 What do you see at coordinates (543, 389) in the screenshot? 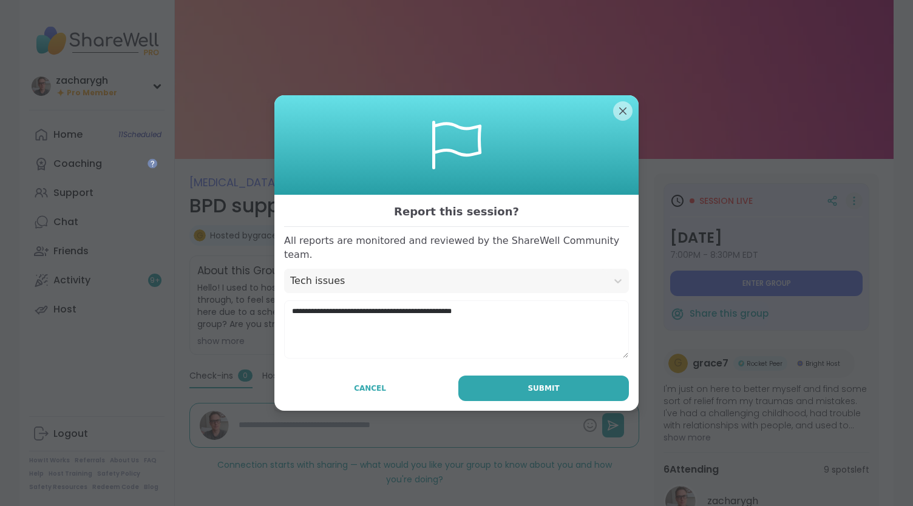
I see `span: Submit` at bounding box center [543, 389].